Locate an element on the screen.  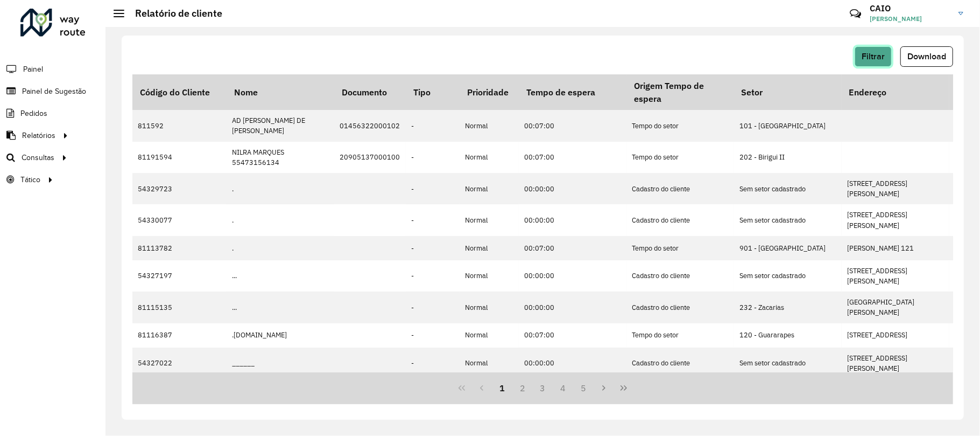
button: 4 is located at coordinates (563, 388).